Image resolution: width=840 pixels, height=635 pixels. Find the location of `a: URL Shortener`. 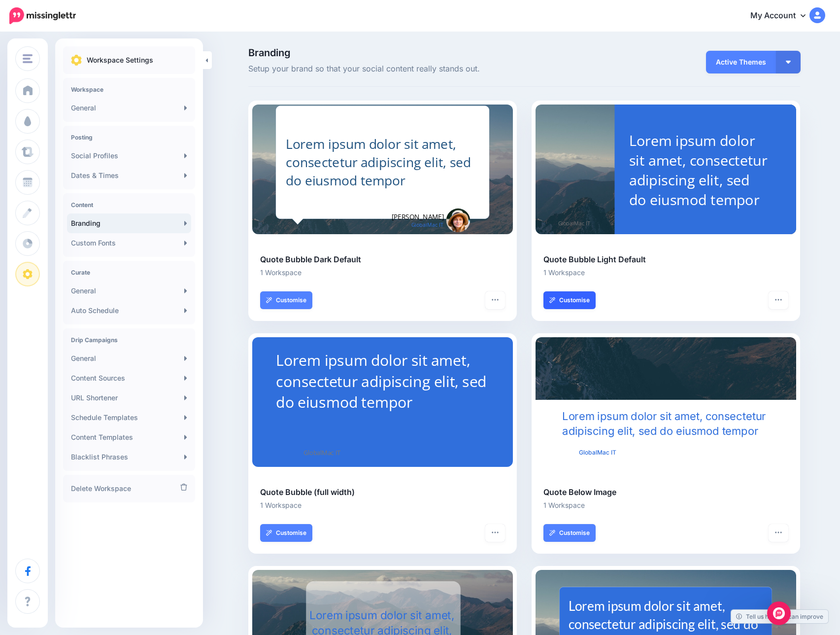

a: URL Shortener is located at coordinates (129, 398).